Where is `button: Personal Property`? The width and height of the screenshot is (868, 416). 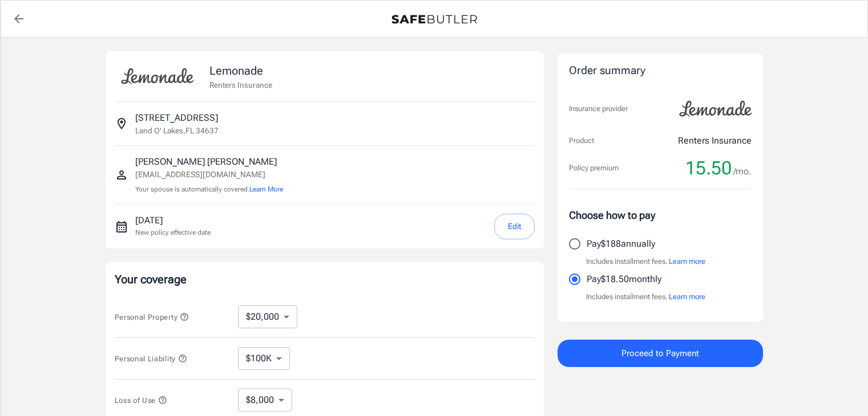 button: Personal Property is located at coordinates (152, 317).